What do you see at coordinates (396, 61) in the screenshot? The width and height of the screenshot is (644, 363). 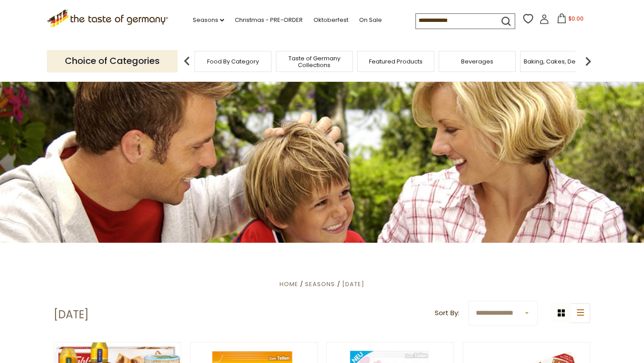 I see `a: Featured Products` at bounding box center [396, 61].